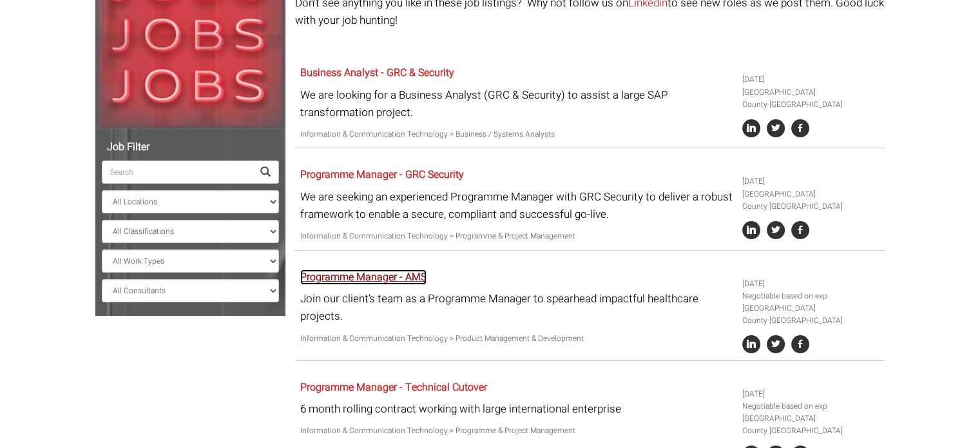 The width and height of the screenshot is (980, 448). I want to click on a: Programme Manager - AMS, so click(363, 278).